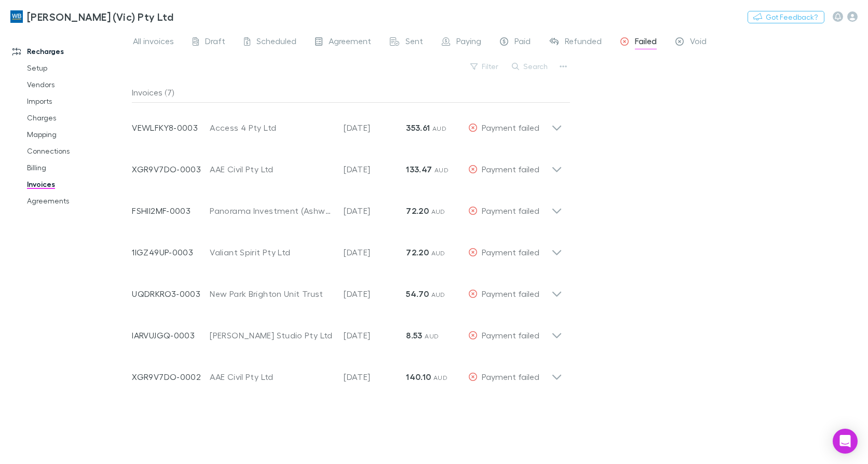  Describe the element at coordinates (350, 42) in the screenshot. I see `span: Agreement` at that location.